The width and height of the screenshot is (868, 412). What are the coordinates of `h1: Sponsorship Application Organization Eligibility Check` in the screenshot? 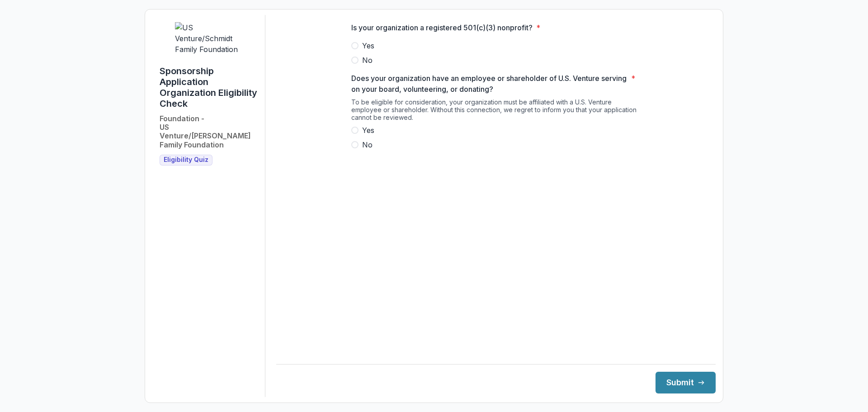 It's located at (209, 87).